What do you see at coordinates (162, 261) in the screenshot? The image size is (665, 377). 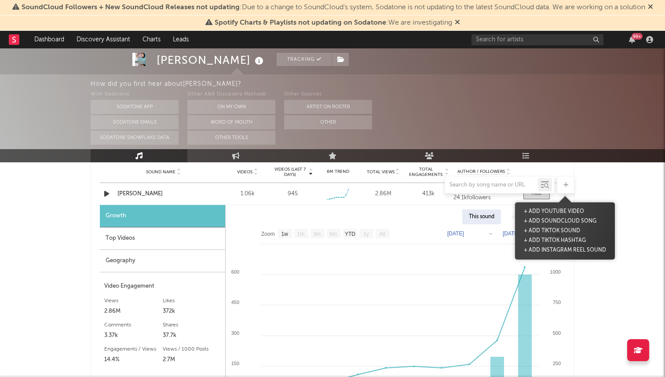 I see `div: Geography` at bounding box center [162, 261].